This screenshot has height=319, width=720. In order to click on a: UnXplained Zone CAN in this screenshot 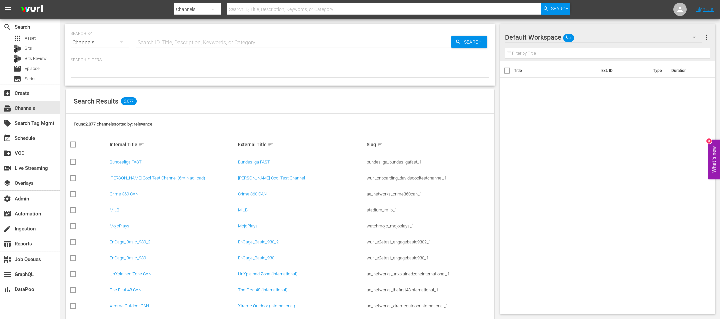, I will do `click(130, 274)`.